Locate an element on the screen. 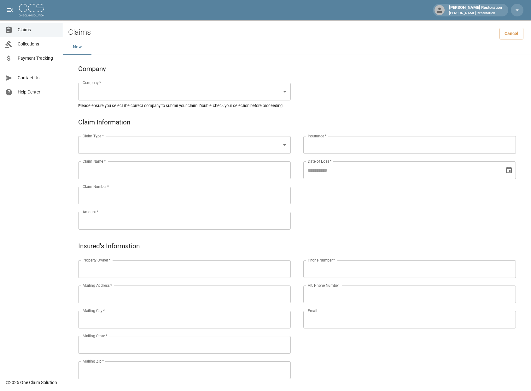 Image resolution: width=531 pixels, height=391 pixels. label: Mailing Zip is located at coordinates (93, 361).